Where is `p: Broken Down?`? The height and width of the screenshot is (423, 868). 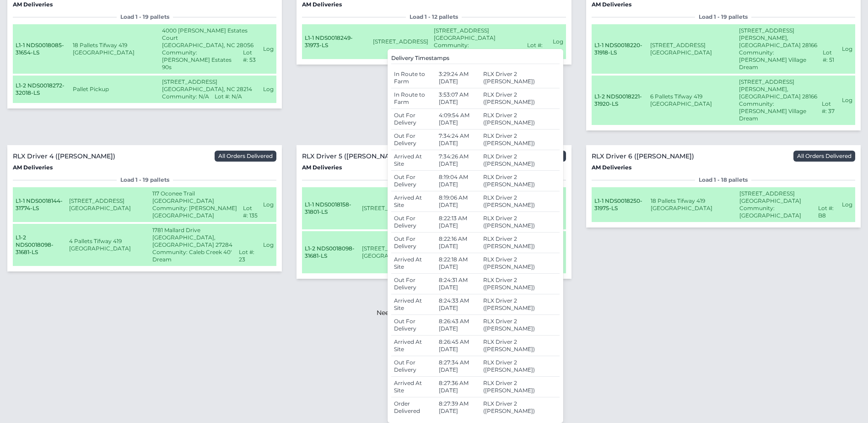 p: Broken Down? is located at coordinates (434, 329).